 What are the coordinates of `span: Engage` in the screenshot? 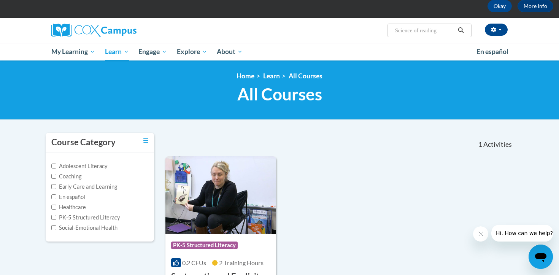 It's located at (153, 52).